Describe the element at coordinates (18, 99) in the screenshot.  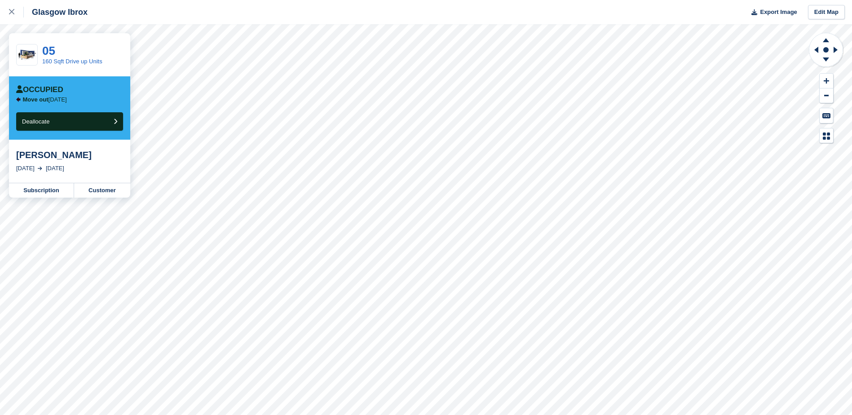
I see `img: arrow-left-icn-90495f2de72eb5bd0bd1c3c35deca35cc13f817d75bef06ecd7c0b315636ce7e.svg` at that location.